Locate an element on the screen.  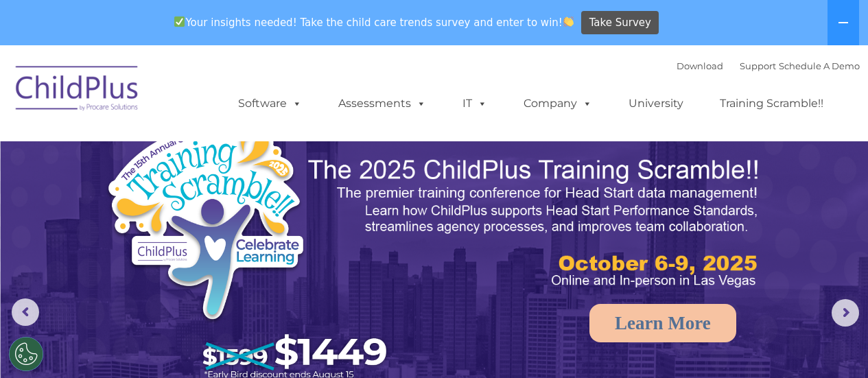
a: Download is located at coordinates (700, 66).